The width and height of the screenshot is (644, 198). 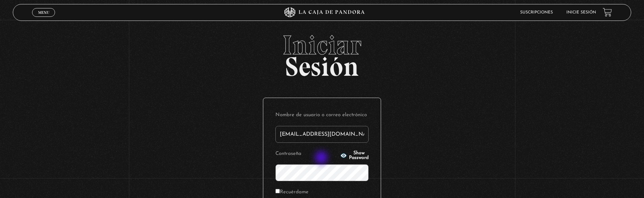 What do you see at coordinates (292, 192) in the screenshot?
I see `label: Recuérdame` at bounding box center [292, 192].